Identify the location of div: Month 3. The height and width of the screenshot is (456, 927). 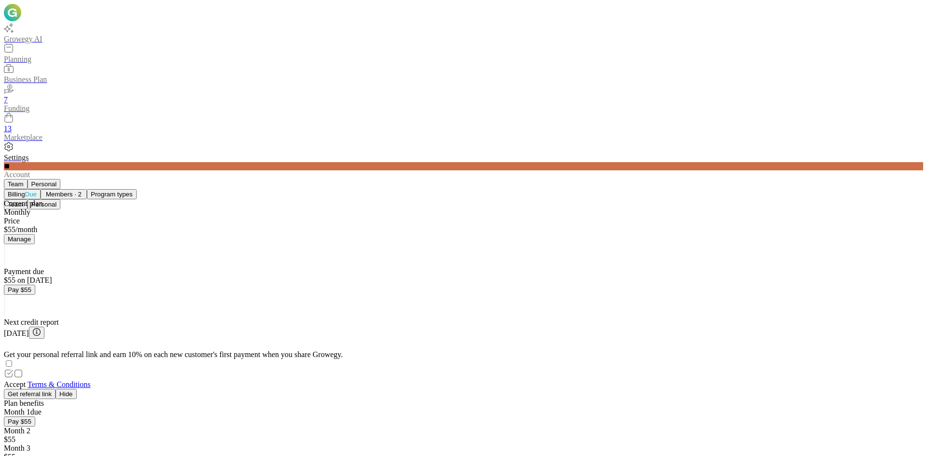
(464, 449).